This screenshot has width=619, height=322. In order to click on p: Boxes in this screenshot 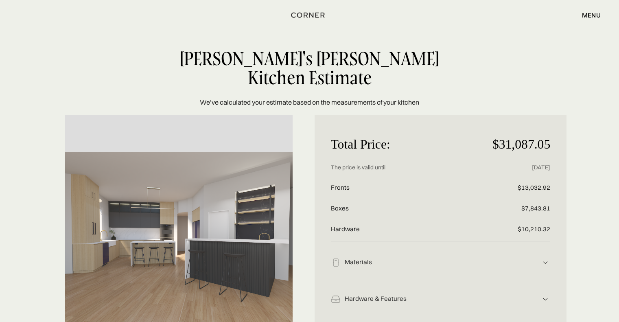, I will do `click(404, 208)`.